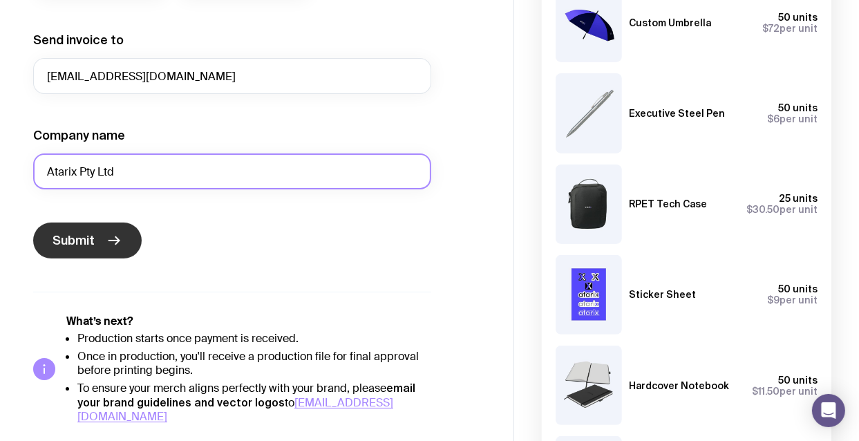  What do you see at coordinates (79, 135) in the screenshot?
I see `label: Company name` at bounding box center [79, 135].